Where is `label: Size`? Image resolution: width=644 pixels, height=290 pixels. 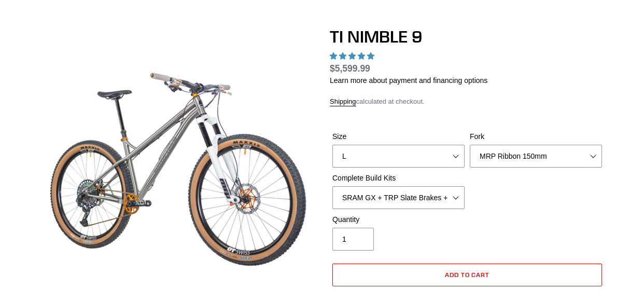
label: Size is located at coordinates (398, 136).